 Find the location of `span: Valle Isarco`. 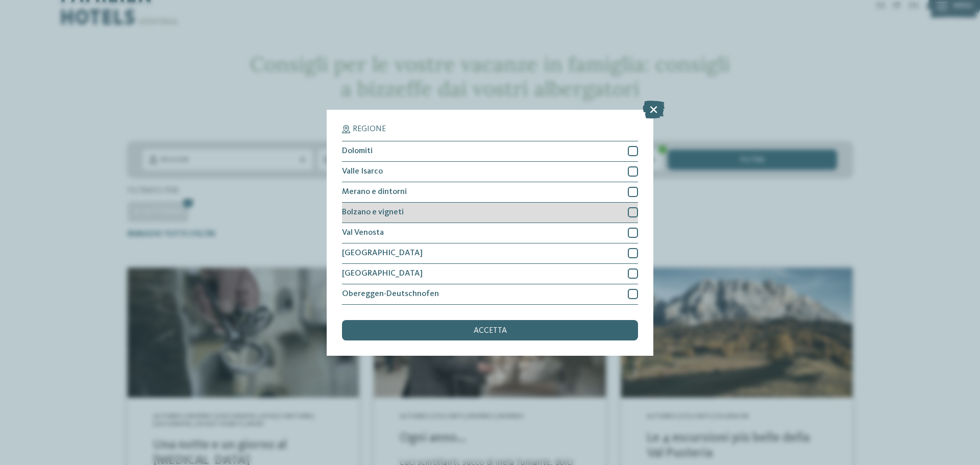

span: Valle Isarco is located at coordinates (362, 172).